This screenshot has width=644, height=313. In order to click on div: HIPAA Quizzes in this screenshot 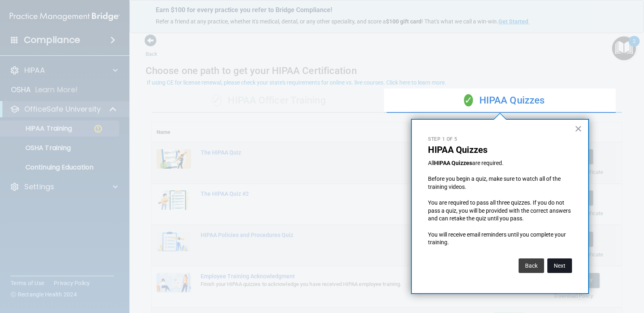, I will do `click(504, 101)`.